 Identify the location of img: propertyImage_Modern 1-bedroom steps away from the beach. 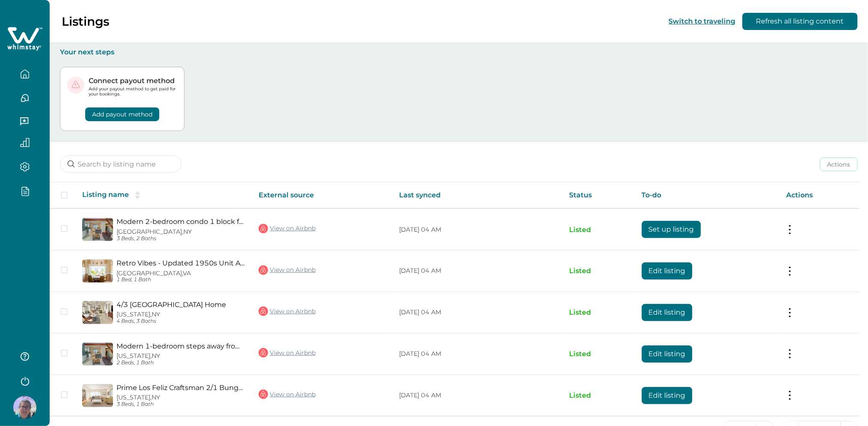
(97, 354).